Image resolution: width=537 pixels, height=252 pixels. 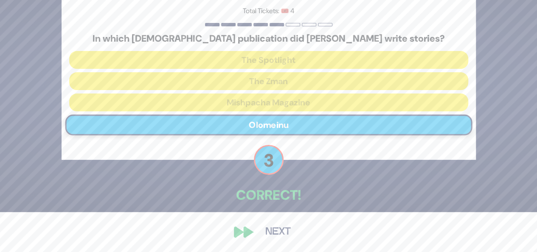 What do you see at coordinates (269, 195) in the screenshot?
I see `p: Correct!` at bounding box center [269, 195].